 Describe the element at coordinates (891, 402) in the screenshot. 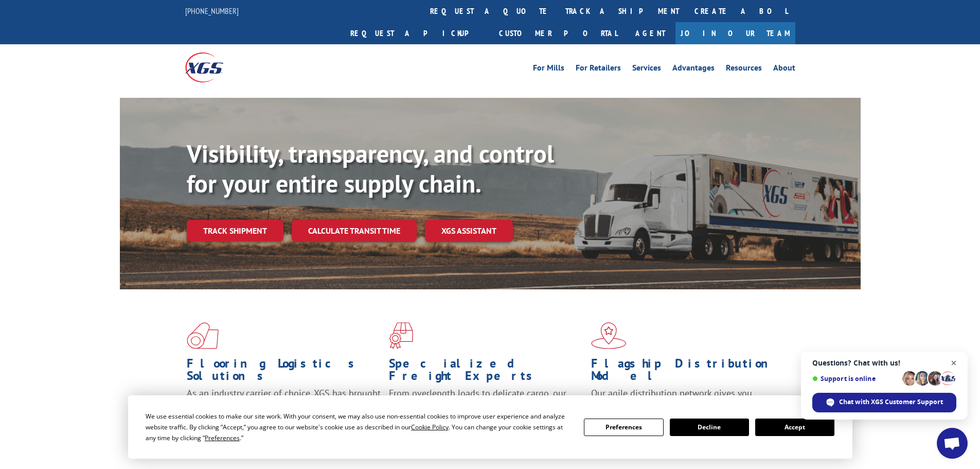

I see `span: Chat with XGS Customer Support` at that location.